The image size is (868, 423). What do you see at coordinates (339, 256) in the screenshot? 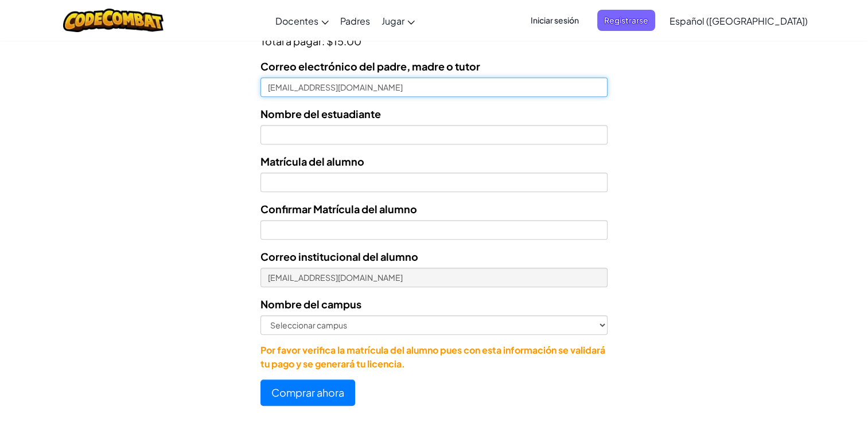
I see `label: Correo institucional del alumno` at bounding box center [339, 256].